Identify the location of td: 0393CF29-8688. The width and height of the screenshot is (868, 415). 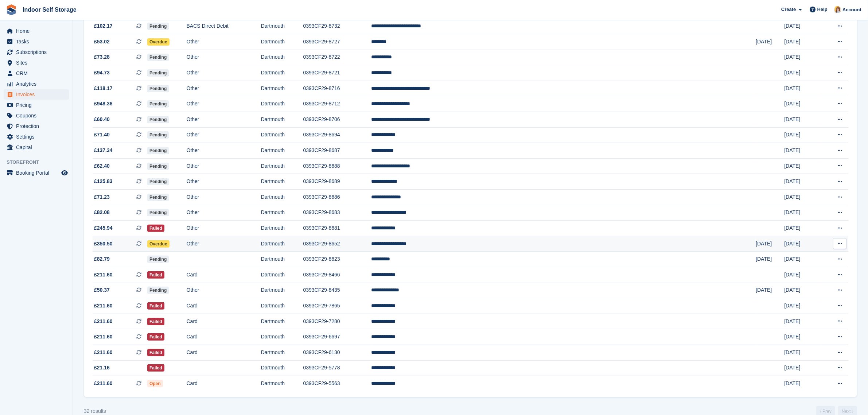
(337, 166).